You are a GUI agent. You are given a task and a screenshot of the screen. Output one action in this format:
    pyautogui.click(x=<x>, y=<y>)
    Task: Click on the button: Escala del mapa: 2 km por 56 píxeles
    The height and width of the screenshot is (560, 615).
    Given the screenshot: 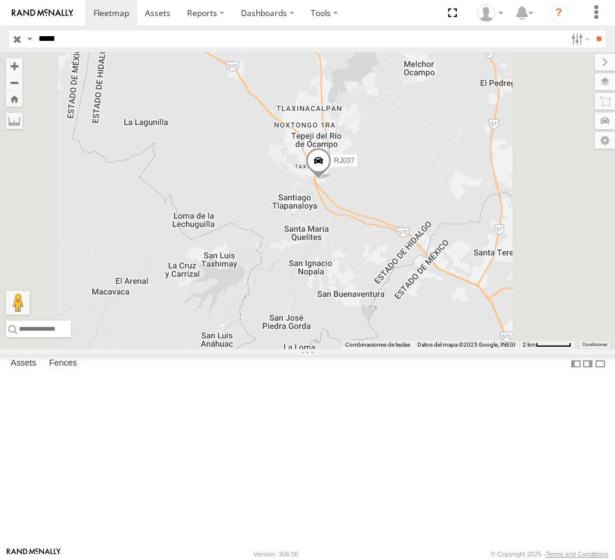 What is the action you would take?
    pyautogui.click(x=547, y=345)
    